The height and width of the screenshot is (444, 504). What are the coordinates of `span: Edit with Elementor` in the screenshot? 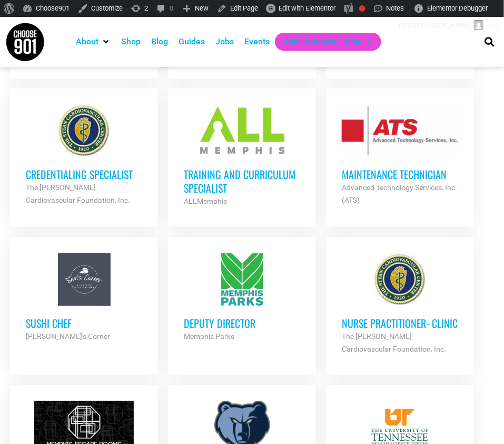 It's located at (307, 8).